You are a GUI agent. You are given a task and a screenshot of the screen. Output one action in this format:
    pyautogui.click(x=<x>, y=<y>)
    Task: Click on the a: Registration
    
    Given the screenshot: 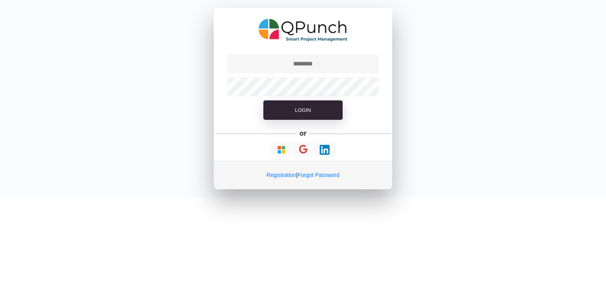 What is the action you would take?
    pyautogui.click(x=281, y=175)
    